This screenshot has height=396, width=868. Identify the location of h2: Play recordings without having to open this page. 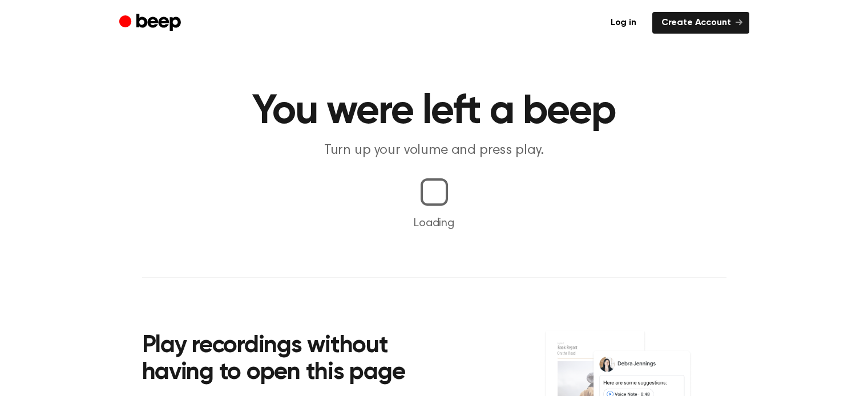
(296, 360).